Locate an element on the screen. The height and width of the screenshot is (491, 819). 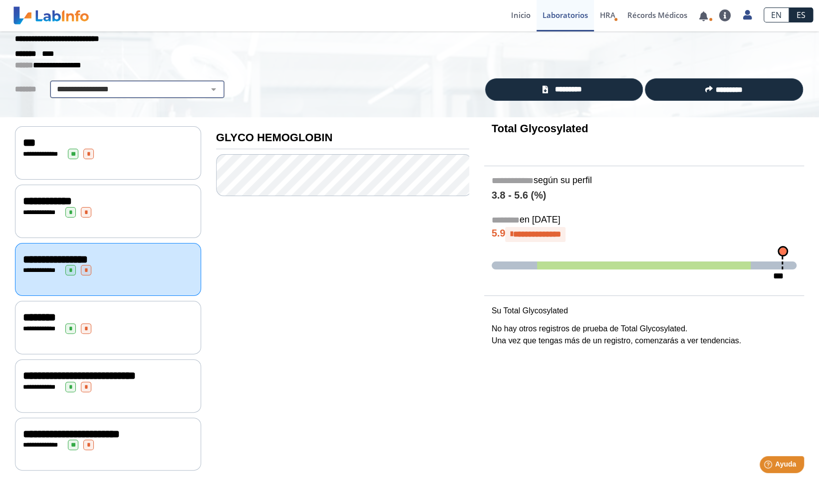
a: ES is located at coordinates (801, 15).